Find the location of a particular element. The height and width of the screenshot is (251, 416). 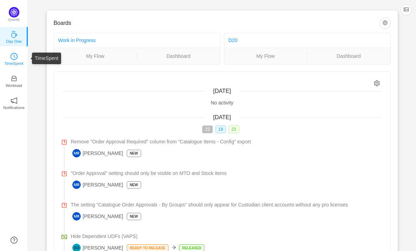

button: icon: setting is located at coordinates (385, 23).